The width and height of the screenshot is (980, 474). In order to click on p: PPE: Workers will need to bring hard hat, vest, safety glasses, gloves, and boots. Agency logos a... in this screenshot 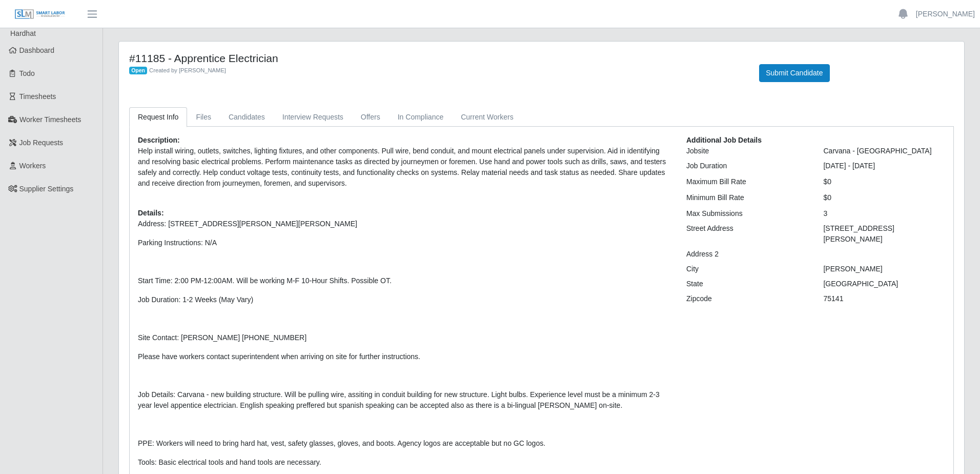, I will do `click(405, 443)`.